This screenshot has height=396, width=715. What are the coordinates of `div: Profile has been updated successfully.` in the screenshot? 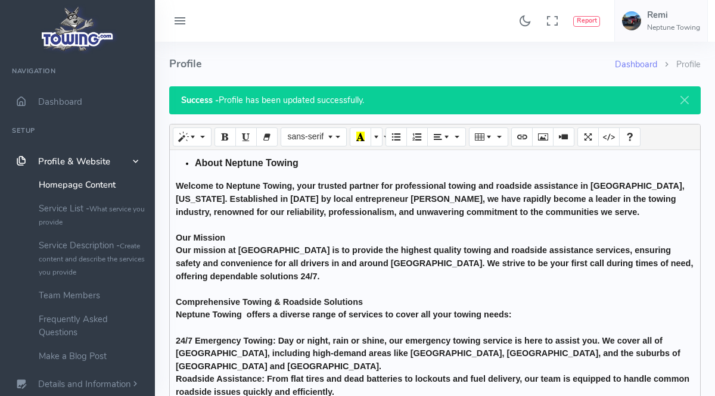 It's located at (435, 100).